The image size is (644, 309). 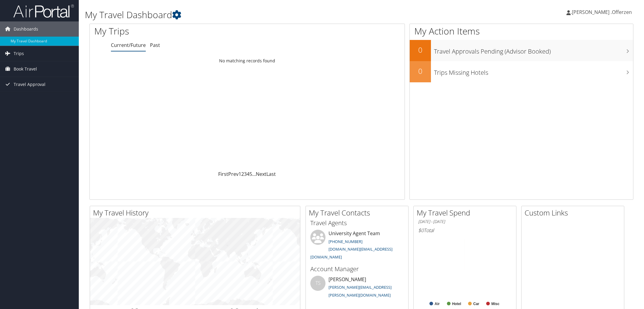 What do you see at coordinates (155, 45) in the screenshot?
I see `a: Past` at bounding box center [155, 45].